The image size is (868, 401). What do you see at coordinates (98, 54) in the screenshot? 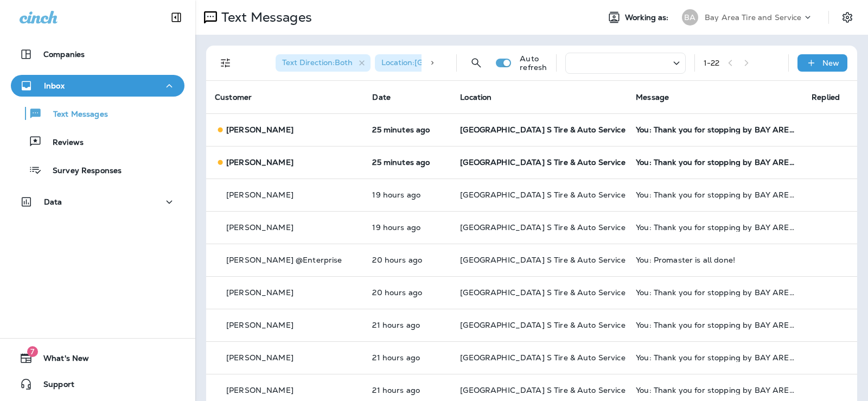
I see `button: Companies` at bounding box center [98, 54].